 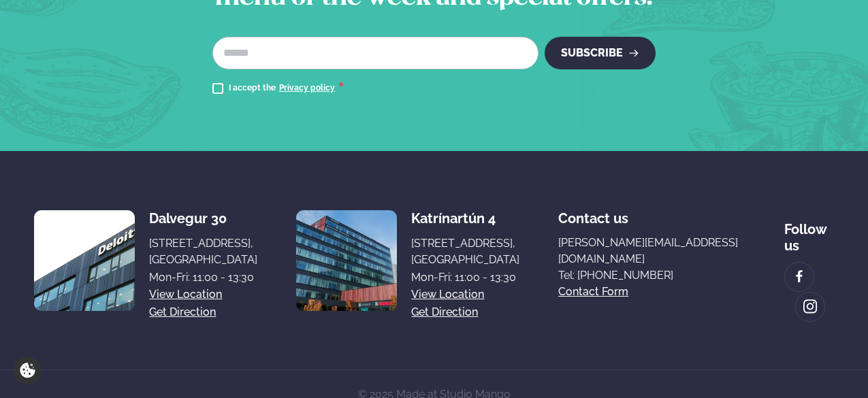 What do you see at coordinates (593, 213) in the screenshot?
I see `span: Contact us` at bounding box center [593, 213].